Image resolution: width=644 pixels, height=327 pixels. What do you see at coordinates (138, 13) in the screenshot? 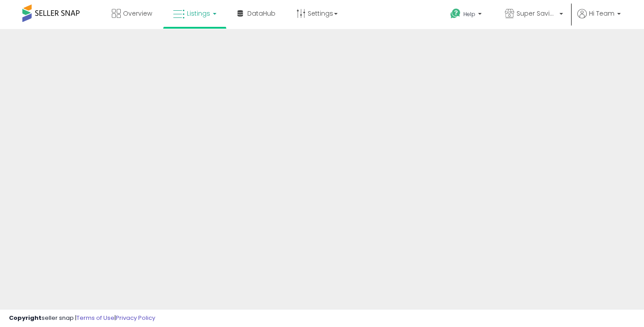
I see `span: Overview` at bounding box center [138, 13].